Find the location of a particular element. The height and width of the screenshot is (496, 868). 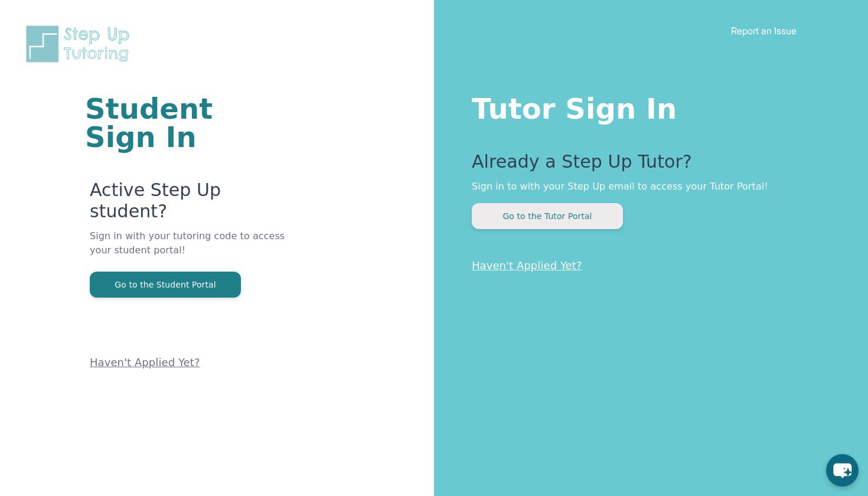

button: Go to the Tutor Portal is located at coordinates (548, 216).